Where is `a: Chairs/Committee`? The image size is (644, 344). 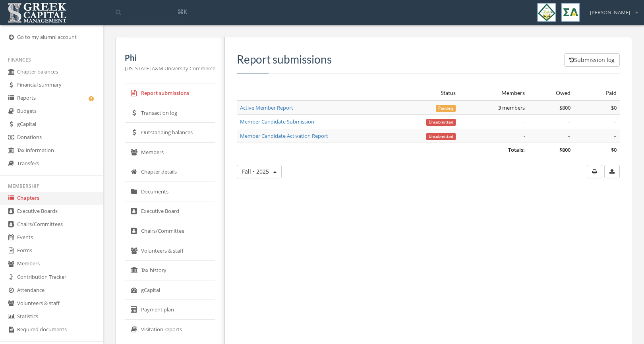
a: Chairs/Committee is located at coordinates (170, 231).